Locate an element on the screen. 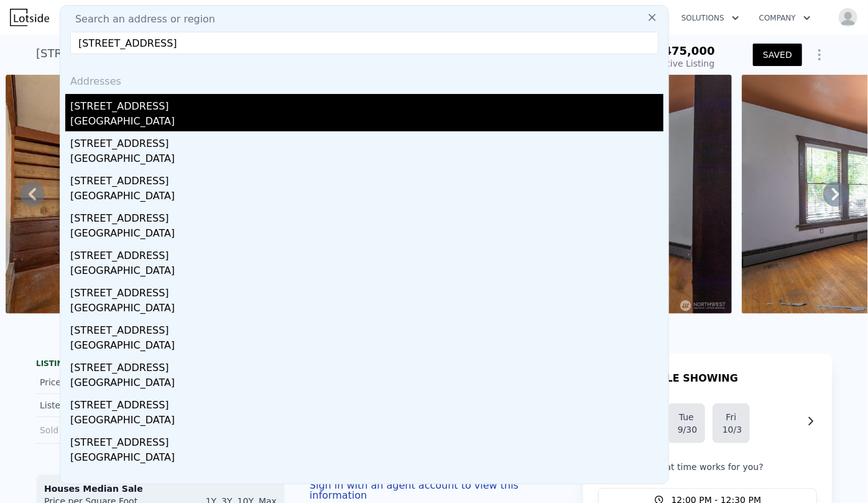 This screenshot has width=868, height=503. div: 9/30 is located at coordinates (686, 430).